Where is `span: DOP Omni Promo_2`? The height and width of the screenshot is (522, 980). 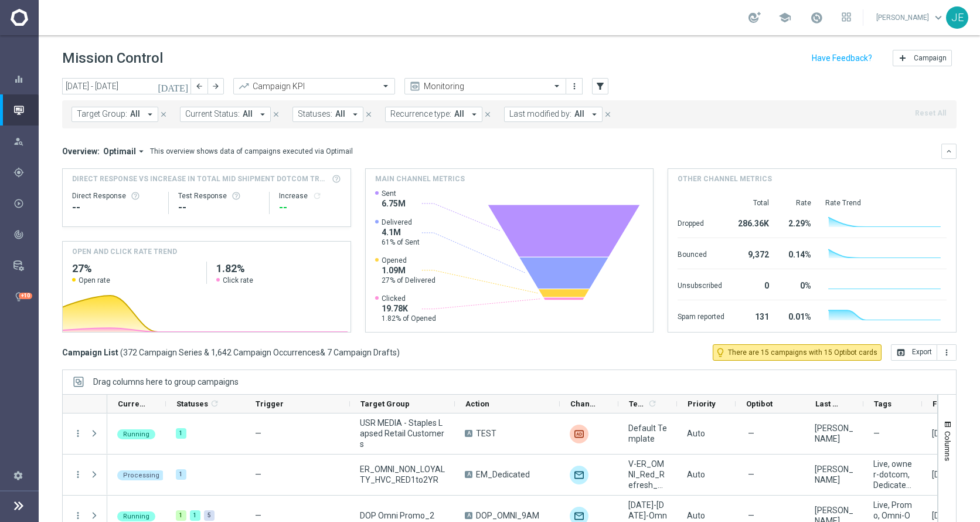 span: DOP Omni Promo_2 is located at coordinates (397, 516).